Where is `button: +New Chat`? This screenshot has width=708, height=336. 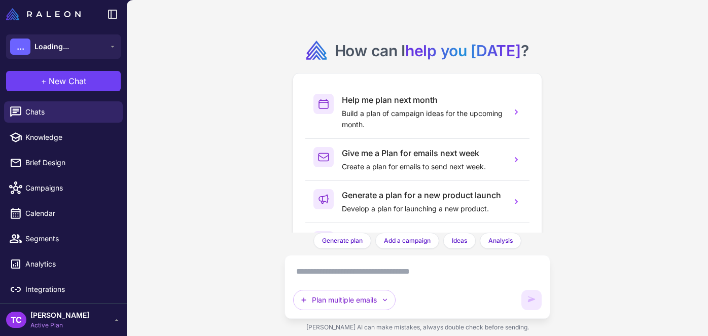
button: +New Chat is located at coordinates (63, 81).